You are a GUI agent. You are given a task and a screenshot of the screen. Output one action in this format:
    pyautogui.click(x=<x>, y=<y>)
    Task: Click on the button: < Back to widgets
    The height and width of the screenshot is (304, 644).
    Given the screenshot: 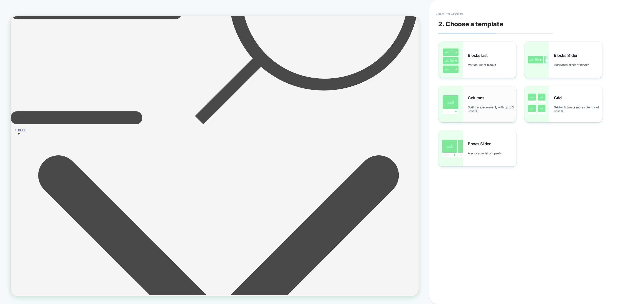 What is the action you would take?
    pyautogui.click(x=450, y=14)
    